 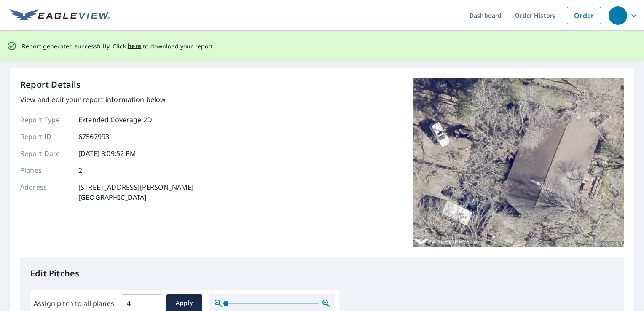 What do you see at coordinates (46, 192) in the screenshot?
I see `p: Address` at bounding box center [46, 192].